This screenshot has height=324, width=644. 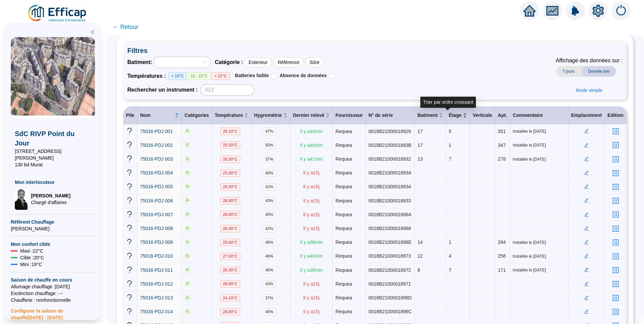 I want to click on span: Rechercher un instrument :, so click(x=163, y=90).